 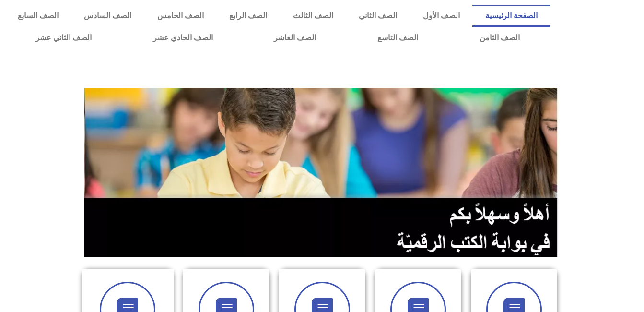 What do you see at coordinates (398, 38) in the screenshot?
I see `a: الصف التاسع` at bounding box center [398, 38].